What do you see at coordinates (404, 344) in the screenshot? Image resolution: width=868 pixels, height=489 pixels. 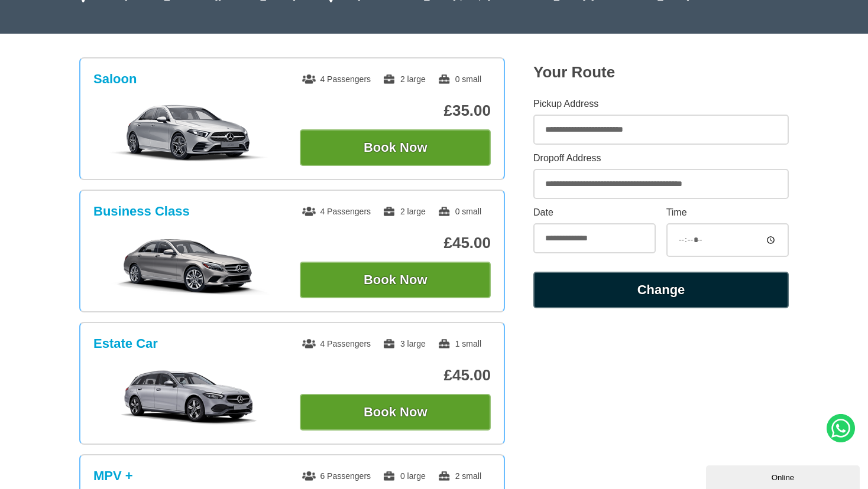 I see `span: 3 large` at bounding box center [404, 344].